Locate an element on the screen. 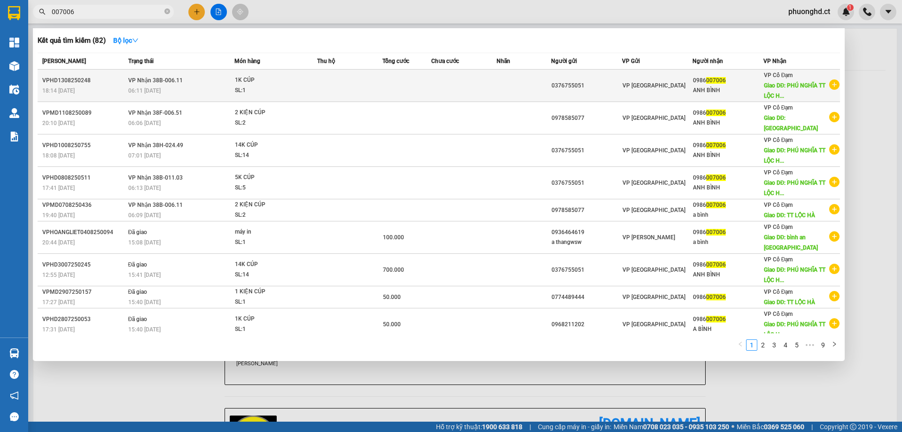 This screenshot has width=902, height=432. div: VPMD0708250436 is located at coordinates (84, 205).